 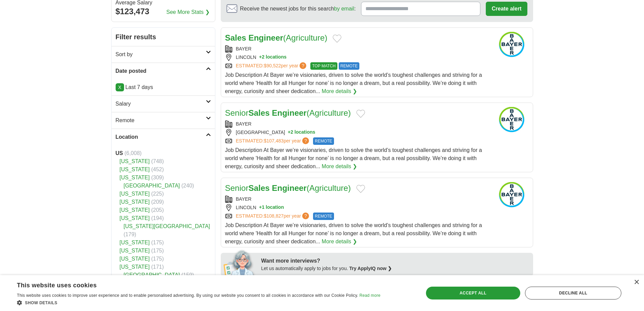 What do you see at coordinates (41, 303) in the screenshot?
I see `span: Show details` at bounding box center [41, 303].